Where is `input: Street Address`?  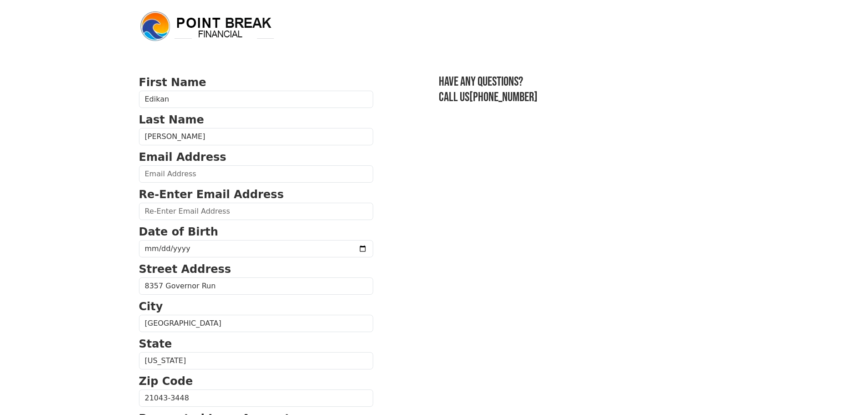 input: Street Address is located at coordinates (256, 286).